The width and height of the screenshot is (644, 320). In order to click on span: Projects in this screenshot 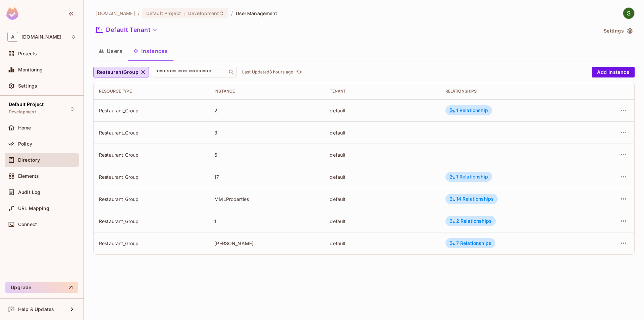, I will do `click(27, 54)`.